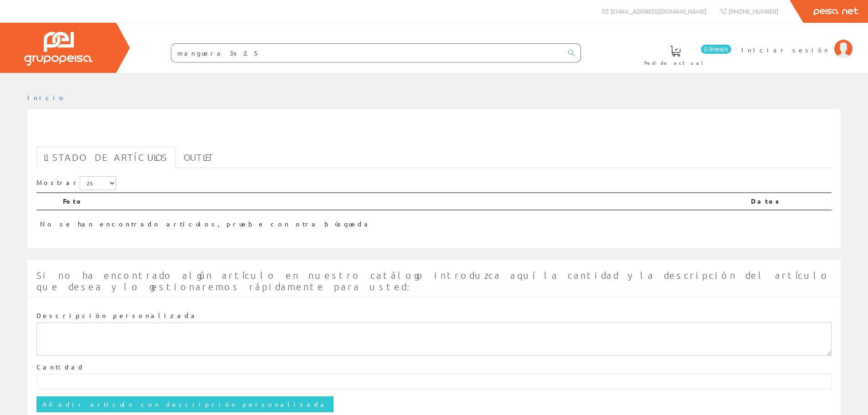 The width and height of the screenshot is (868, 415). I want to click on span: Si no ha encontrado algún artículo en nuestro catálogo introduzca aquí la cantidad y la descripci..., so click(433, 281).